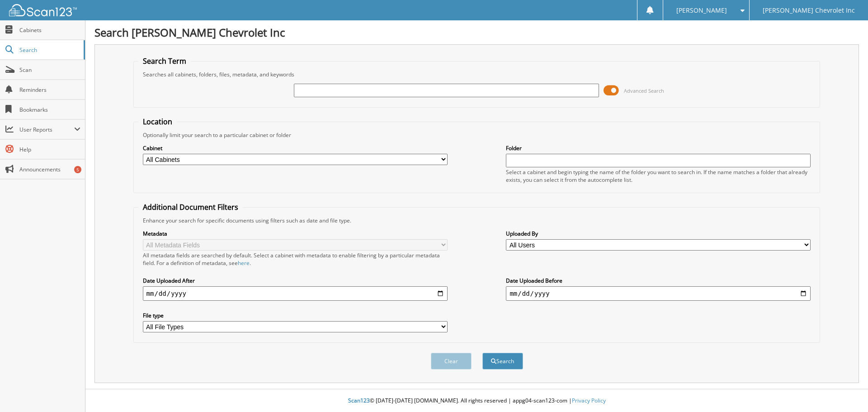 This screenshot has height=412, width=868. Describe the element at coordinates (50, 109) in the screenshot. I see `span: Bookmarks` at that location.